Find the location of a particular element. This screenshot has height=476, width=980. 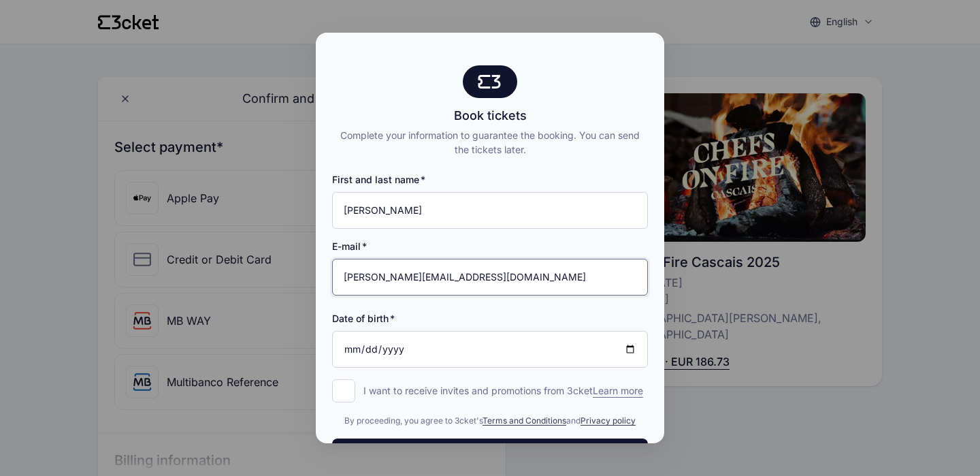

a: Privacy policy is located at coordinates (608, 420).